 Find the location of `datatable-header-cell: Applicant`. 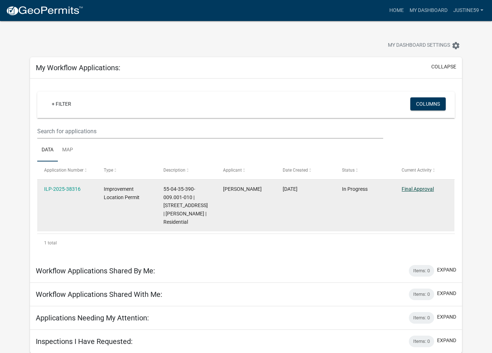

datatable-header-cell: Applicant is located at coordinates (246, 170).